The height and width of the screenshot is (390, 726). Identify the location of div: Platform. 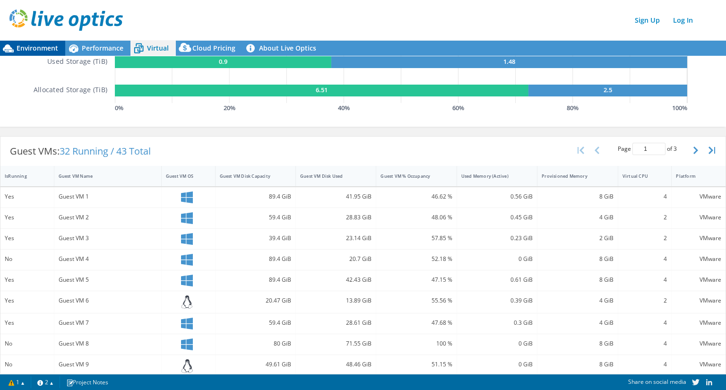
(693, 176).